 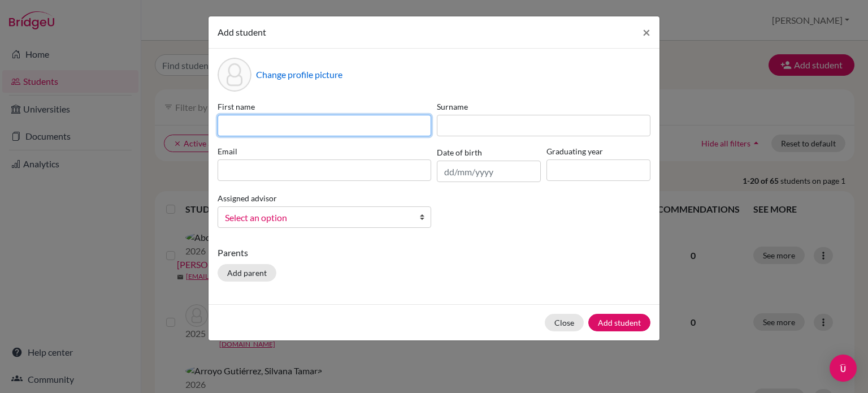 I want to click on label: Assigned advisor, so click(x=247, y=198).